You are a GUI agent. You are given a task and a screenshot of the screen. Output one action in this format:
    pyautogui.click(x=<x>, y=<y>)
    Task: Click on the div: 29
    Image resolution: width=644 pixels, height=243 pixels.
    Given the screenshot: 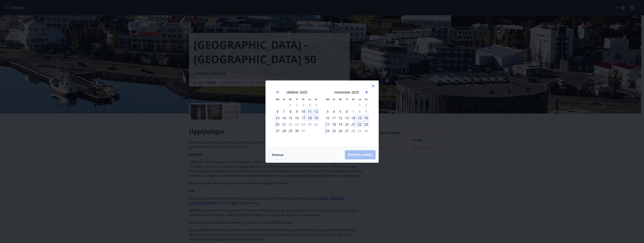 What is the action you would take?
    pyautogui.click(x=290, y=131)
    